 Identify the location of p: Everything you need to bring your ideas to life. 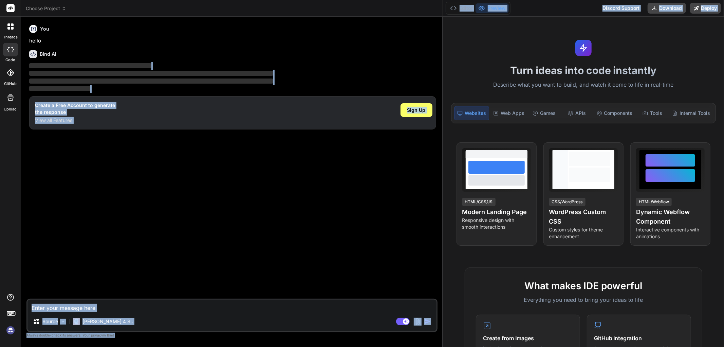
(584, 299).